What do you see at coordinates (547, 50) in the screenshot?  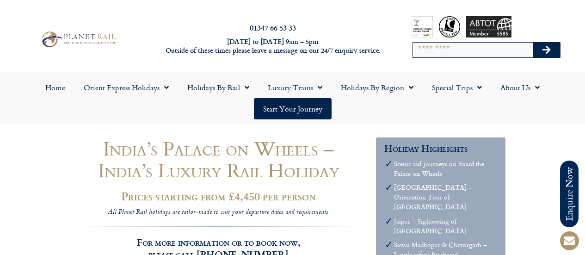 I see `button: Search` at bounding box center [547, 50].